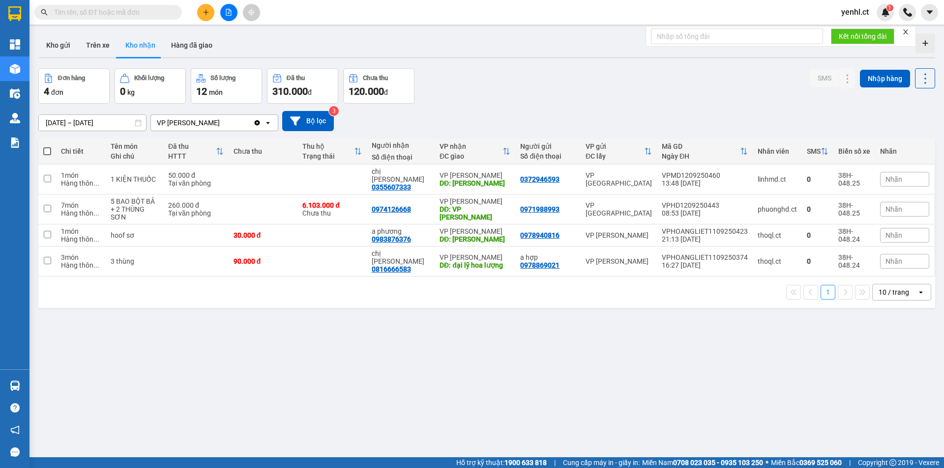 Image resolution: width=944 pixels, height=468 pixels. What do you see at coordinates (471, 156) in the screenshot?
I see `div: ĐC giao` at bounding box center [471, 156].